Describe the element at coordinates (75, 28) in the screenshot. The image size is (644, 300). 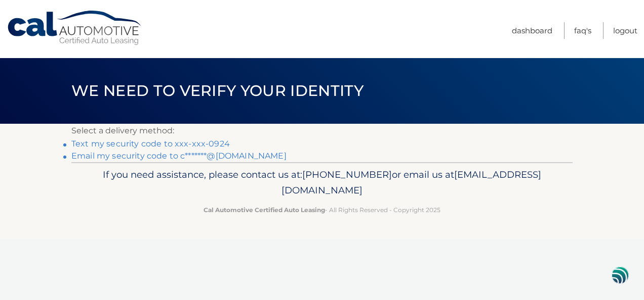
I see `a: Cal Automotive` at that location.